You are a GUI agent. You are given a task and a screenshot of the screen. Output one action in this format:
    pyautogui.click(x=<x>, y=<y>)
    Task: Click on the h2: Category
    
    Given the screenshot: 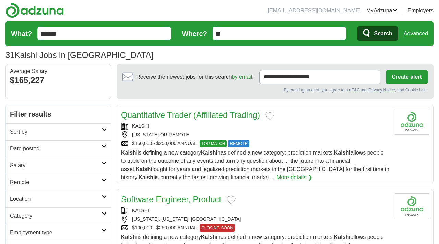 What is the action you would take?
    pyautogui.click(x=56, y=216)
    